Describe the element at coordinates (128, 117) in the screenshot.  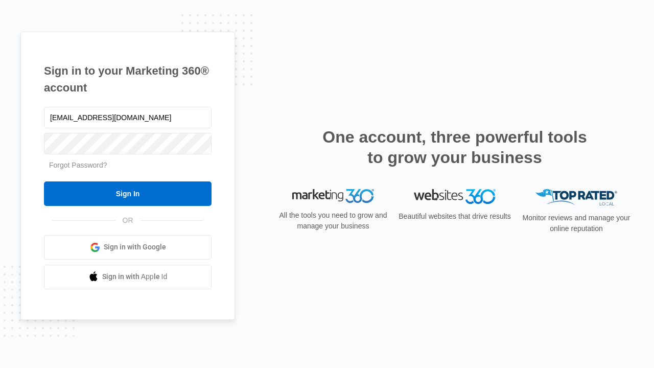
I see `input: Email` at that location.